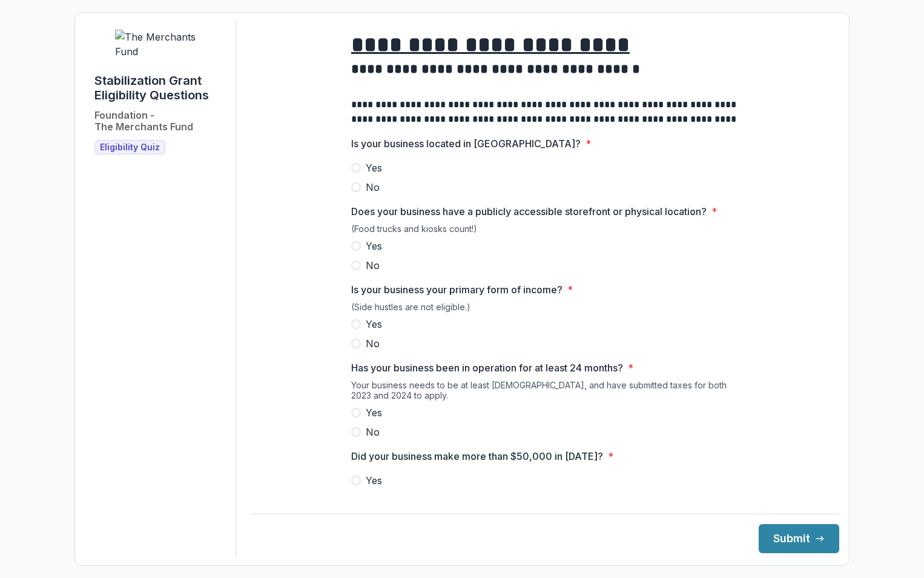 The width and height of the screenshot is (924, 578). Describe the element at coordinates (144, 121) in the screenshot. I see `h2: Foundation - The Merchants Fund` at that location.